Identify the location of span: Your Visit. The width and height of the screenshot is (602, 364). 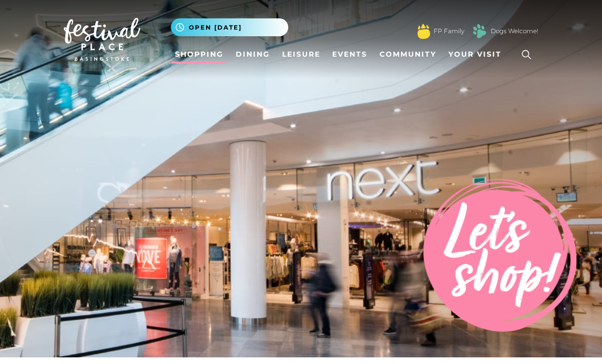
(475, 54).